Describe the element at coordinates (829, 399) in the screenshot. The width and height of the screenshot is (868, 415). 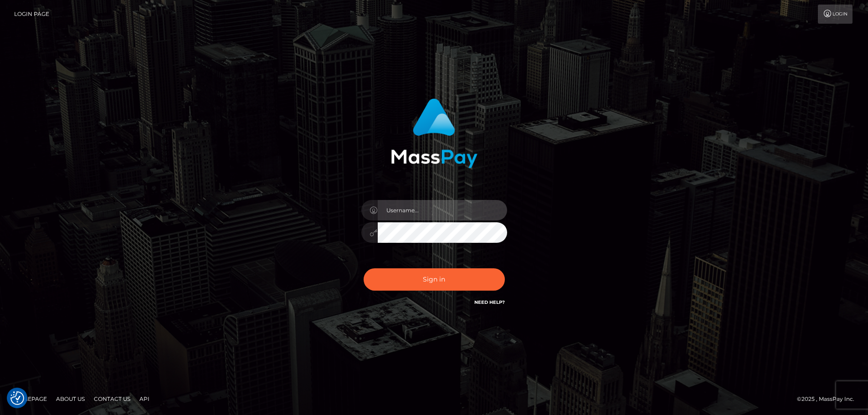
I see `div: © 2025 , MassPay Inc.` at that location.